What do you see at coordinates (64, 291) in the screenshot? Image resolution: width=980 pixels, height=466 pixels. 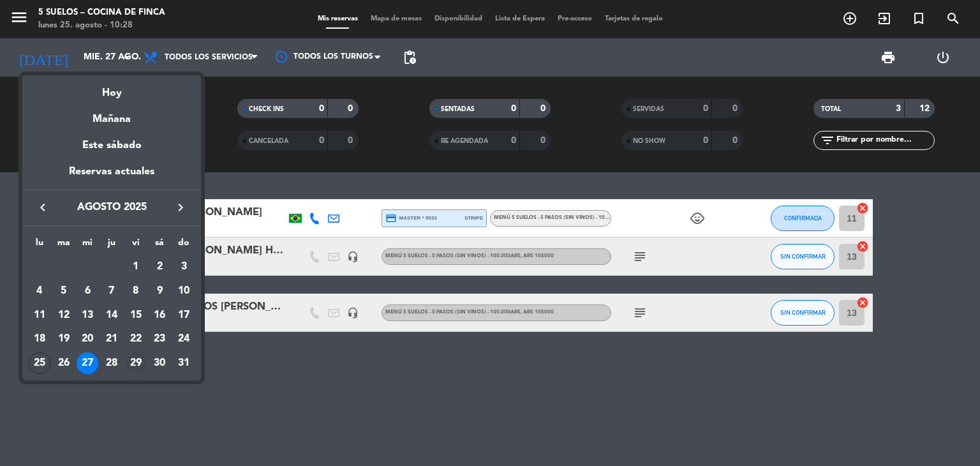 I see `td: 5 de agosto de 2025` at bounding box center [64, 291].